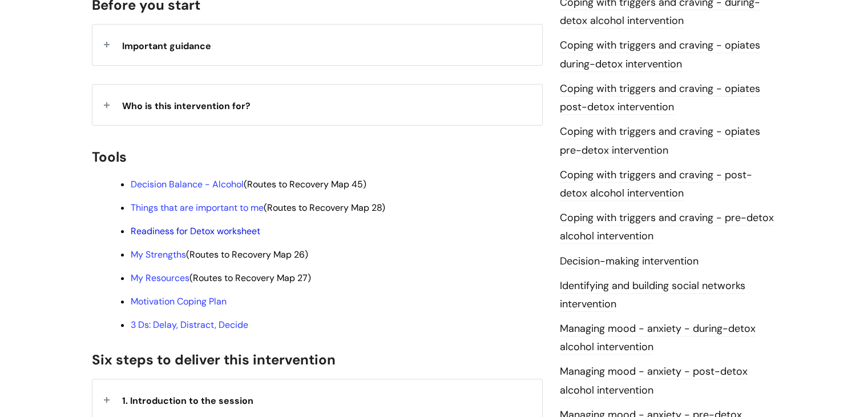 This screenshot has width=868, height=417. I want to click on a: 3 Ds: Delay, Distract, Decide, so click(190, 325).